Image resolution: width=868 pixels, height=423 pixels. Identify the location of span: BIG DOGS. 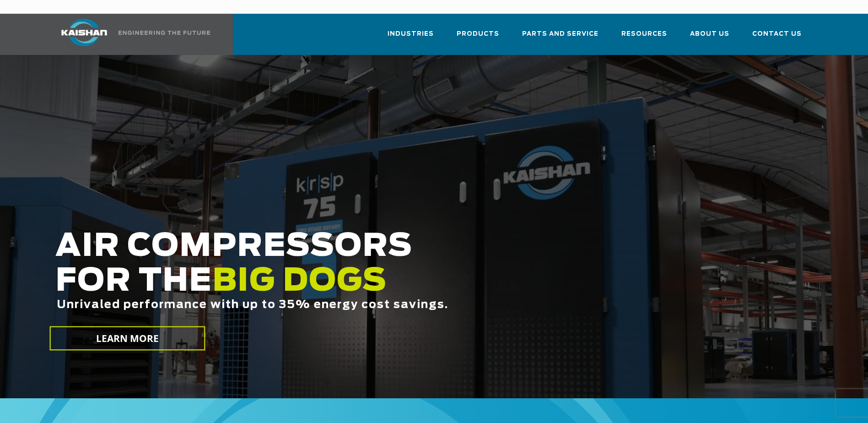
(300, 282).